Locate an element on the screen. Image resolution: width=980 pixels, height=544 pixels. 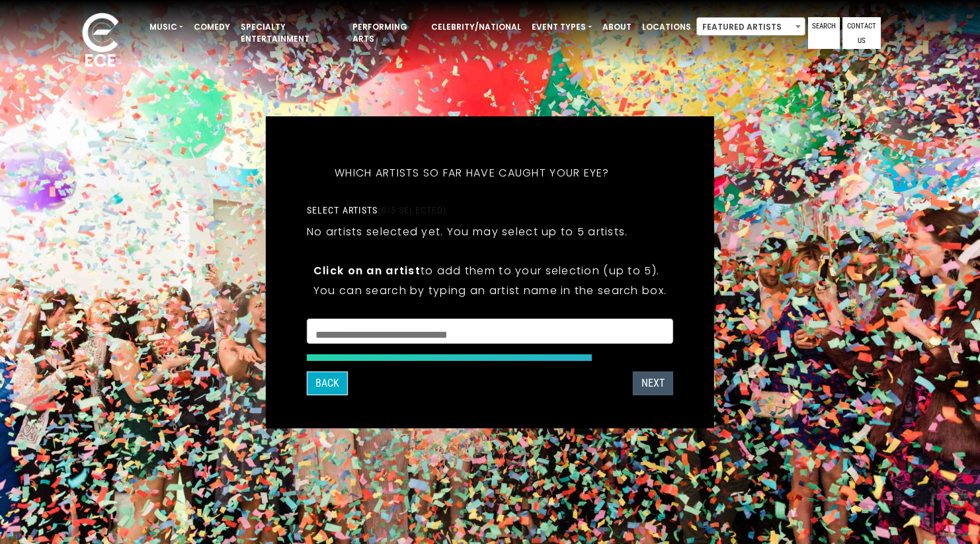
textarea: Search is located at coordinates (490, 333).